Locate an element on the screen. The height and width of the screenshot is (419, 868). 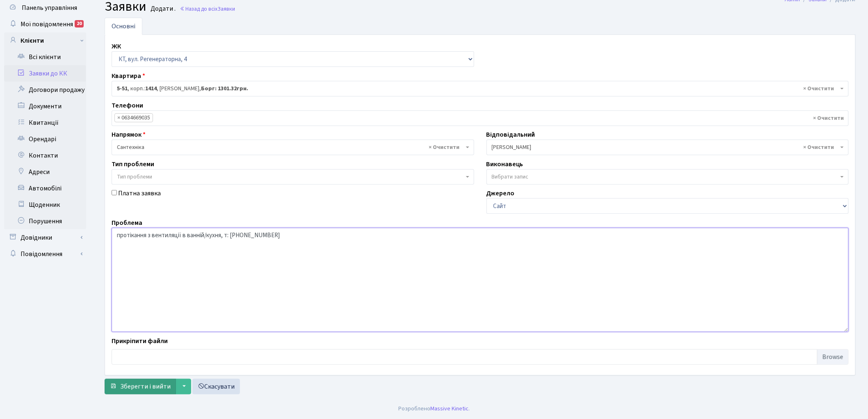
label: Квартира is located at coordinates (128, 76).